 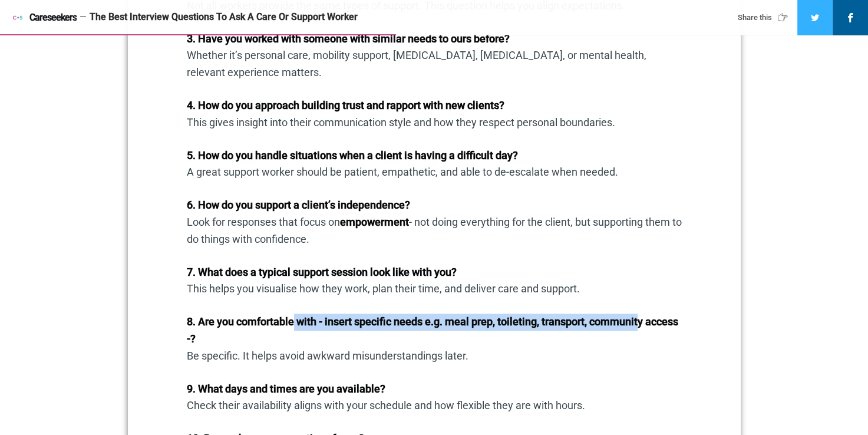 I want to click on a: Careseekers, so click(x=44, y=18).